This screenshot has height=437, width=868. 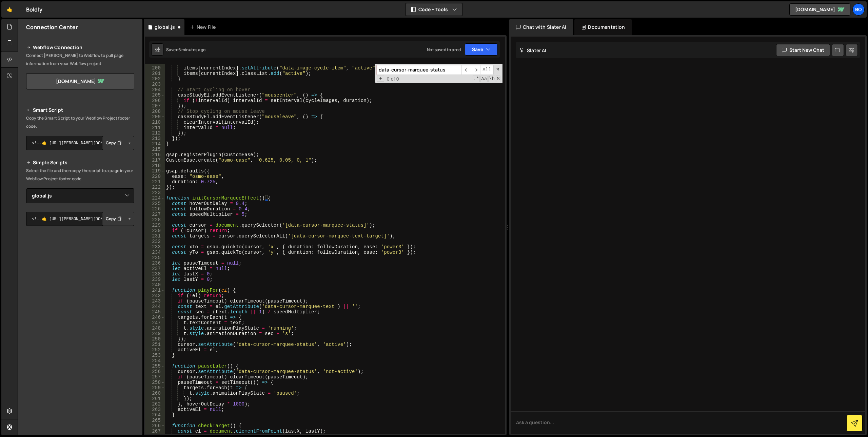 What do you see at coordinates (492, 79) in the screenshot?
I see `span: Whole Word Search` at bounding box center [492, 79].